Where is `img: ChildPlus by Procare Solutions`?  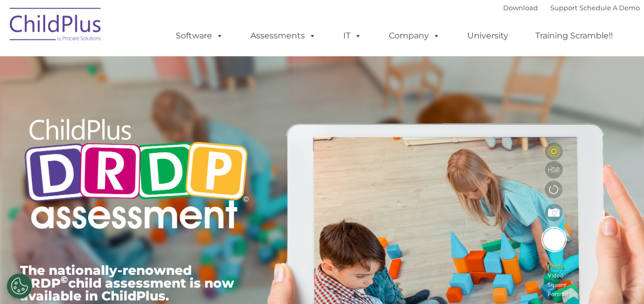 img: ChildPlus by Procare Solutions is located at coordinates (56, 26).